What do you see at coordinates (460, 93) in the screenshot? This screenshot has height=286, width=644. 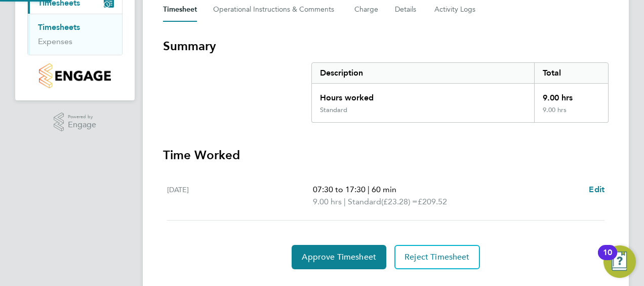 I see `div: Summary` at bounding box center [460, 93].